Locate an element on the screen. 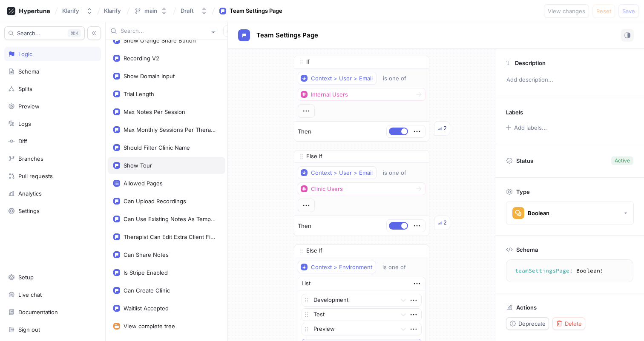  p: Add description... is located at coordinates (569, 80).